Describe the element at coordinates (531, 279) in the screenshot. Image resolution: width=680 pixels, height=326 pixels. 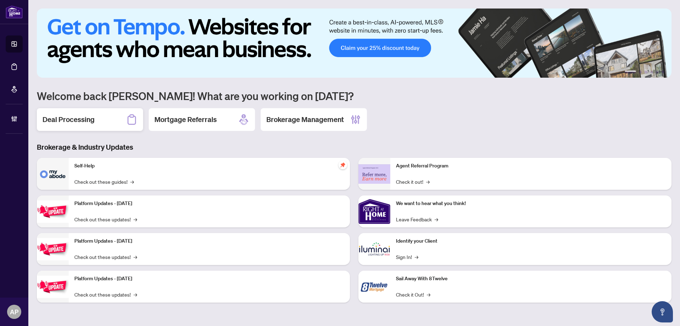
I see `p: Sail Away With 8Twelve` at that location.